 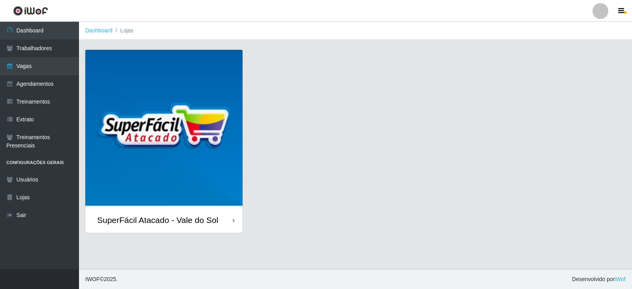 I want to click on span: IWOF, so click(x=92, y=279).